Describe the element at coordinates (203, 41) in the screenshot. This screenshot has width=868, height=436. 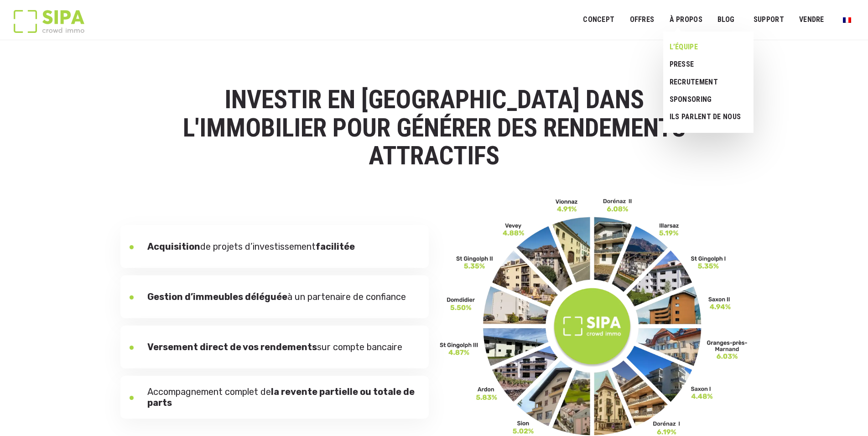
I see `span: Téléphone` at that location.